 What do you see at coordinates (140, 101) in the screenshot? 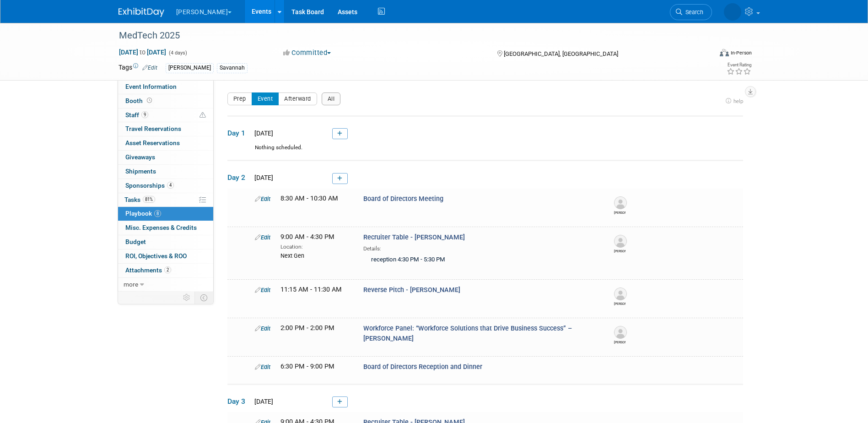
I see `span: Booth` at bounding box center [140, 101].